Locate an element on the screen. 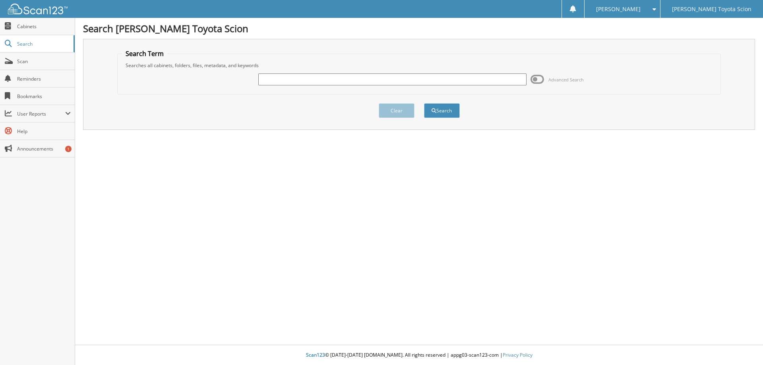  div: Searches all cabinets, folders, files, metadata, and keywords is located at coordinates (419, 65).